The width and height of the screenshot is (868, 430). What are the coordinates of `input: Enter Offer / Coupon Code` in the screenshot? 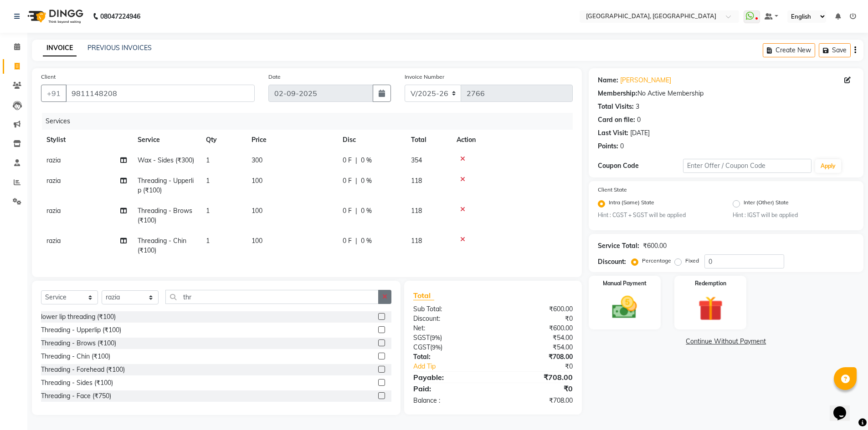 It's located at (747, 166).